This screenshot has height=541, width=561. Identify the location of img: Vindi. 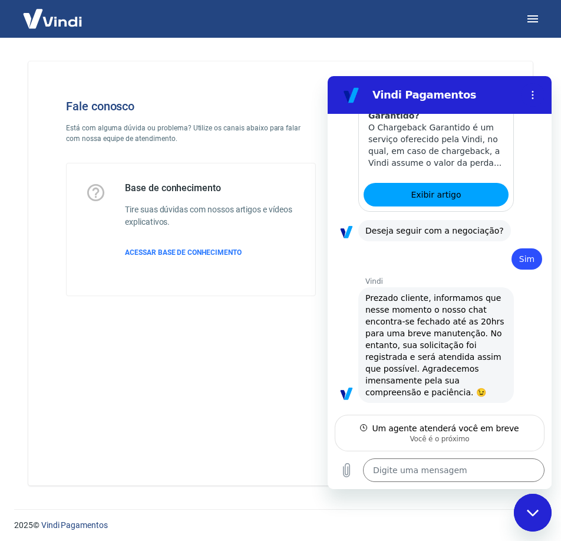
(52, 18).